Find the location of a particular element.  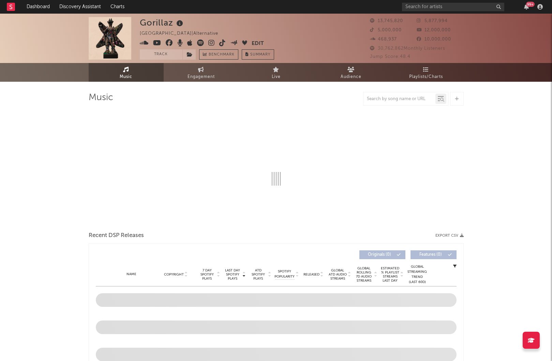

span: Summary is located at coordinates (260, 55).